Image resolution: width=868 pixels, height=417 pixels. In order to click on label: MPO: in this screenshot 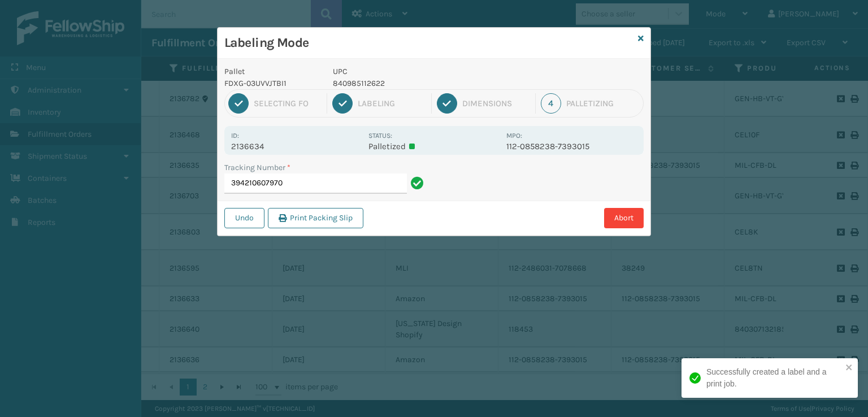, I will do `click(514, 136)`.